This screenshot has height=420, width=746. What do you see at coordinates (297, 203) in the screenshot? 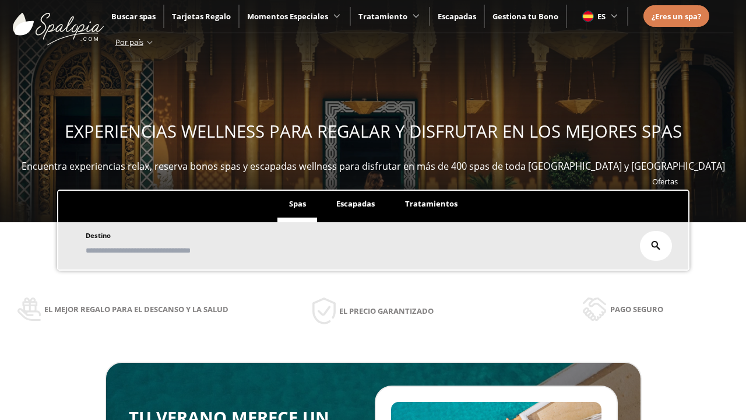
I see `span: Spas` at bounding box center [297, 203].